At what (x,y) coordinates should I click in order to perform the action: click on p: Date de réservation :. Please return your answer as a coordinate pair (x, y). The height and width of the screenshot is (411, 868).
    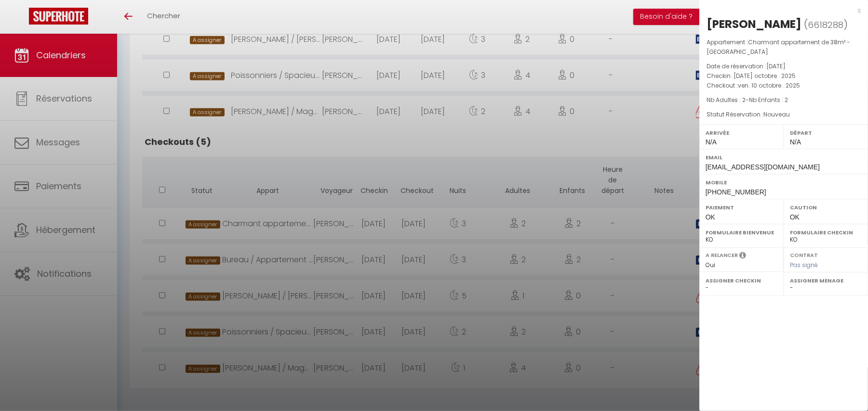
    Looking at the image, I should click on (784, 66).